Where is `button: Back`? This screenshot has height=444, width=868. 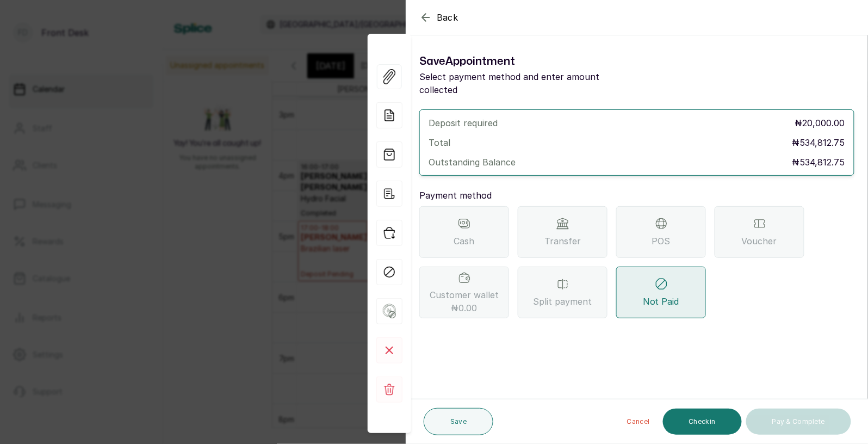 button: Back is located at coordinates (439, 17).